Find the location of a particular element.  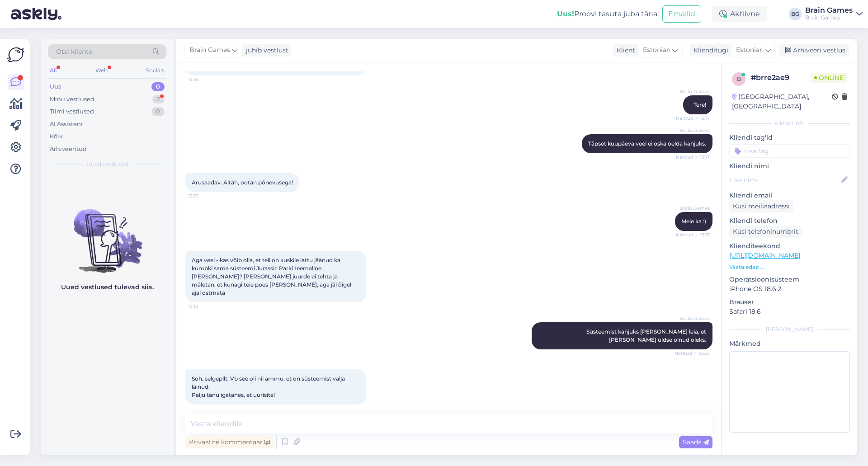

input: Lisa tag is located at coordinates (789, 151).